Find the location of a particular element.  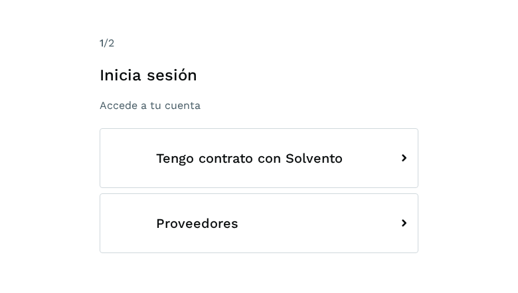

p: Accede a tu cuenta is located at coordinates (259, 105).